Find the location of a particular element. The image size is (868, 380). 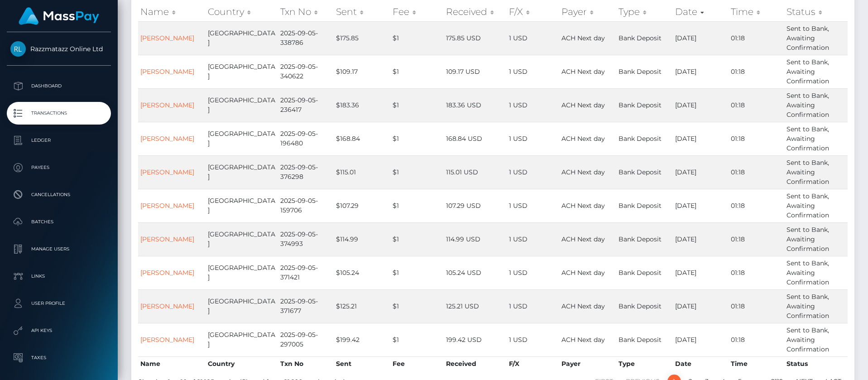

a: Dashboard is located at coordinates (59, 86).